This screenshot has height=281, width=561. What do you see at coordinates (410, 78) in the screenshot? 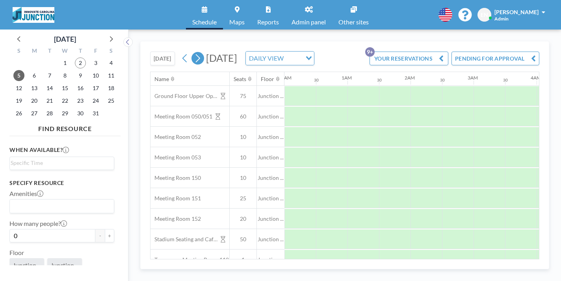
I see `div: 2AM` at bounding box center [410, 78].